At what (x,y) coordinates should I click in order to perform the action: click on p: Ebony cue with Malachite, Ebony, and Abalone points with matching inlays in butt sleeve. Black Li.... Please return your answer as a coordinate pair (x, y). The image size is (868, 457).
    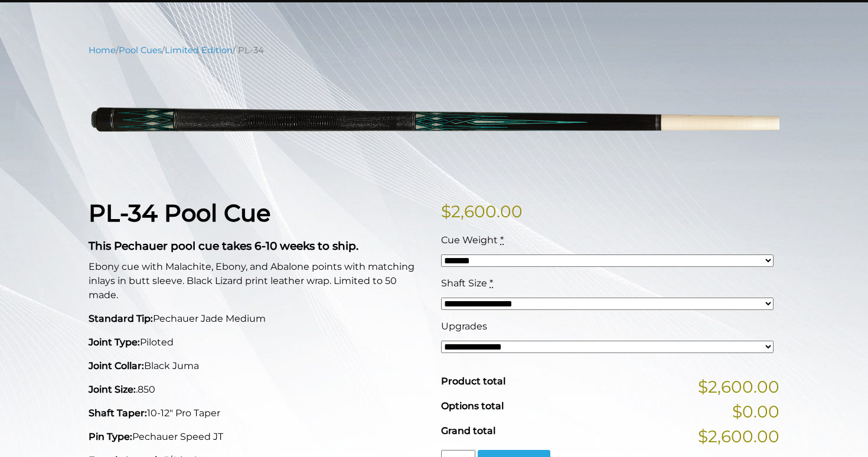
    Looking at the image, I should click on (257, 281).